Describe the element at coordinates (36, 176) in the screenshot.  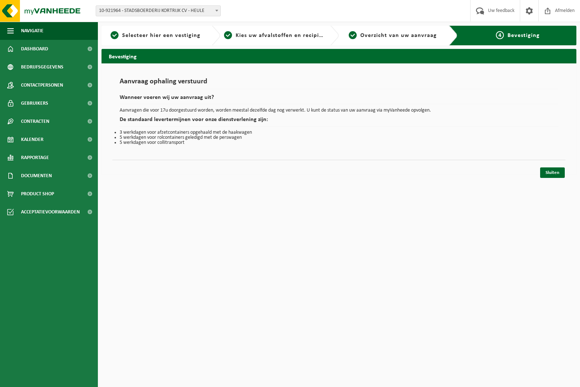
I see `span: Documenten` at that location.